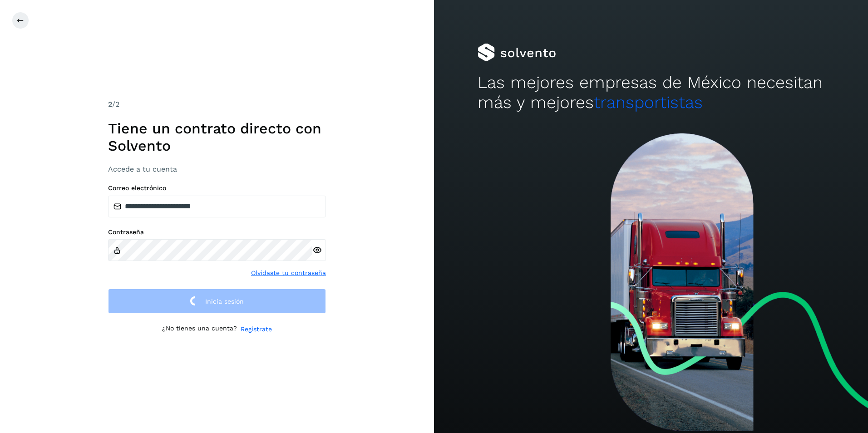 This screenshot has height=433, width=868. I want to click on h3: Accede a tu cuenta, so click(217, 168).